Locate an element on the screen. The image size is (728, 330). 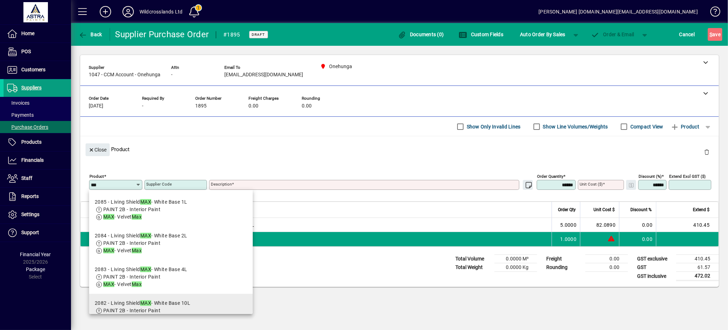
td: Total Weight is located at coordinates (473, 268).